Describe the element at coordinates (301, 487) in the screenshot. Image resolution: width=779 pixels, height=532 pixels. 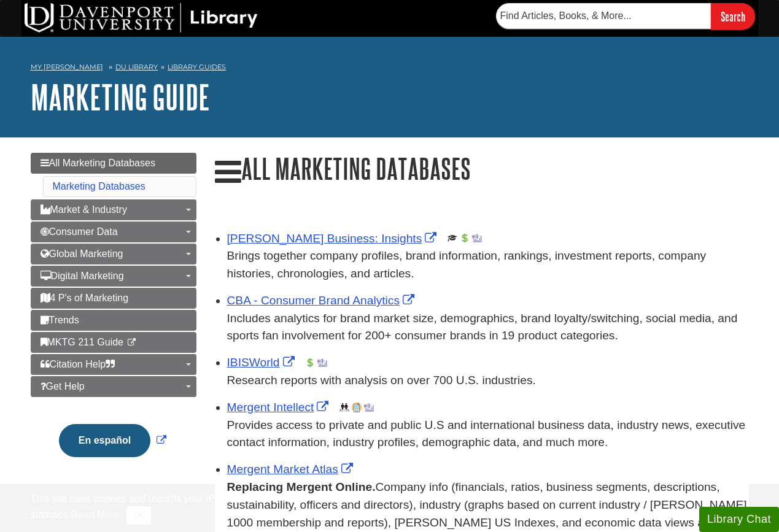
I see `strong: Replacing Mergent Online.` at that location.